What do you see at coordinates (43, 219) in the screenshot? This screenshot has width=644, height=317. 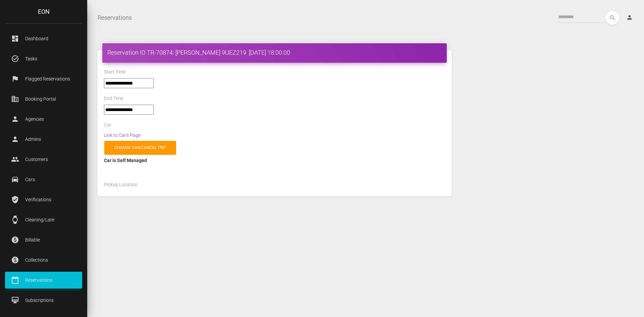 I see `a: watch Cleaning/Late` at bounding box center [43, 219].